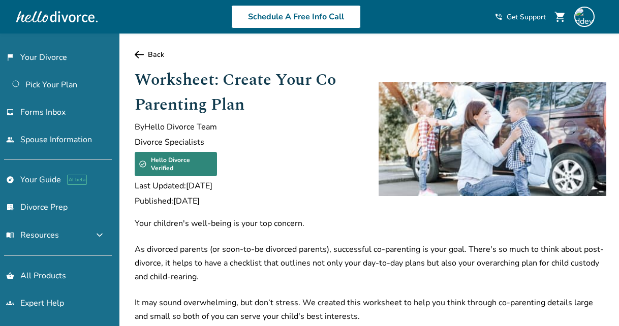  I want to click on span: inbox, so click(10, 112).